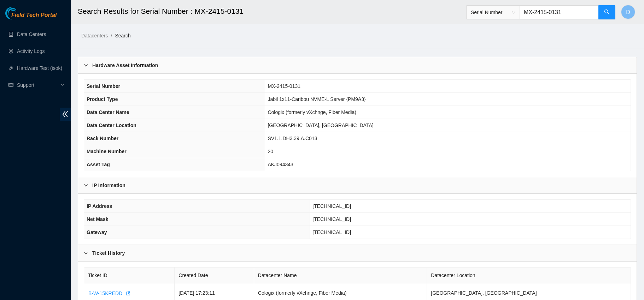 The width and height of the screenshot is (644, 300). I want to click on span: Data Center Name, so click(108, 112).